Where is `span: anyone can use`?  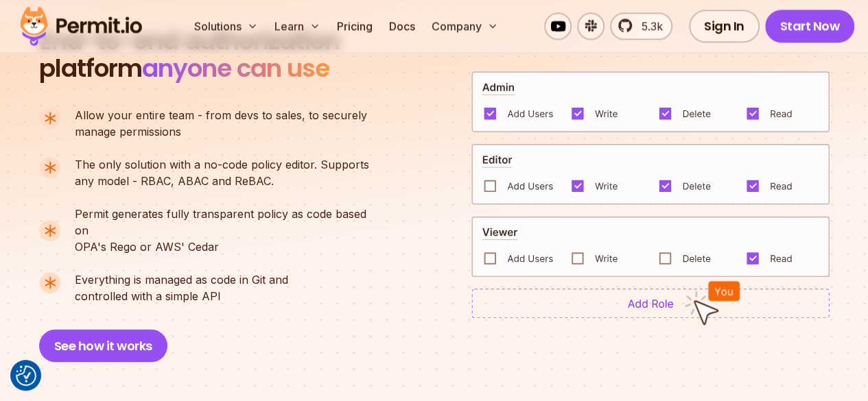 span: anyone can use is located at coordinates (235, 68).